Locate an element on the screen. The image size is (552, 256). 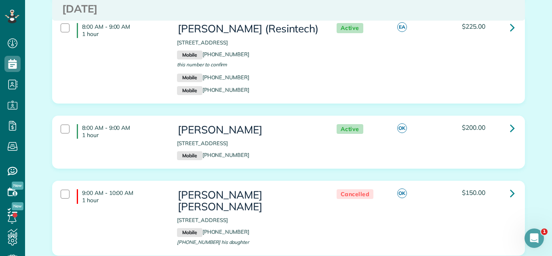
span: 1 is located at coordinates (544, 231).